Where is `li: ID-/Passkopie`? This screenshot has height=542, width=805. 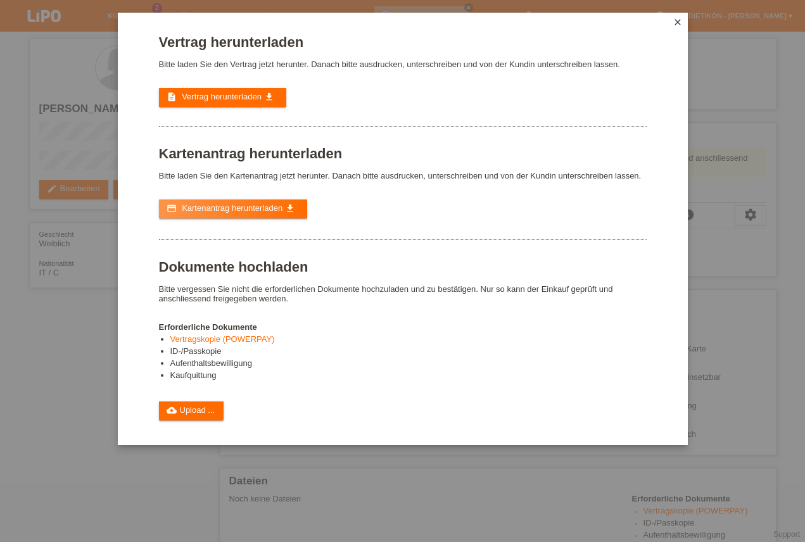
li: ID-/Passkopie is located at coordinates (408, 352).